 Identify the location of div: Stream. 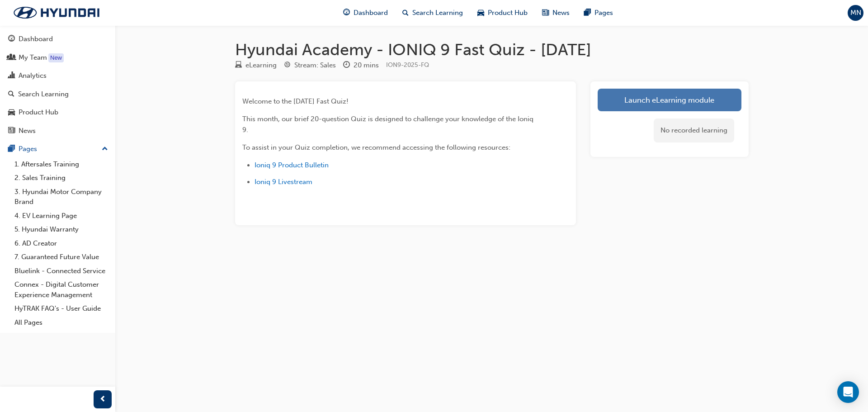
(310, 65).